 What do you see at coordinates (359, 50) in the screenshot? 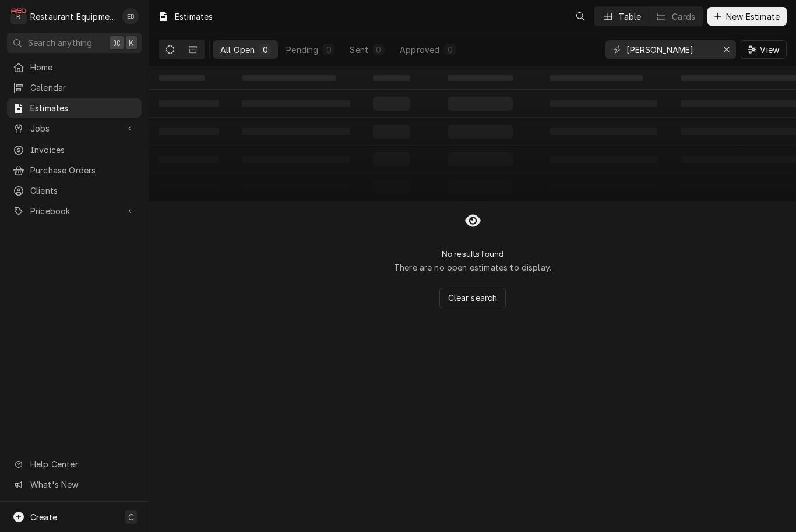
I see `div: Sent` at bounding box center [359, 50].